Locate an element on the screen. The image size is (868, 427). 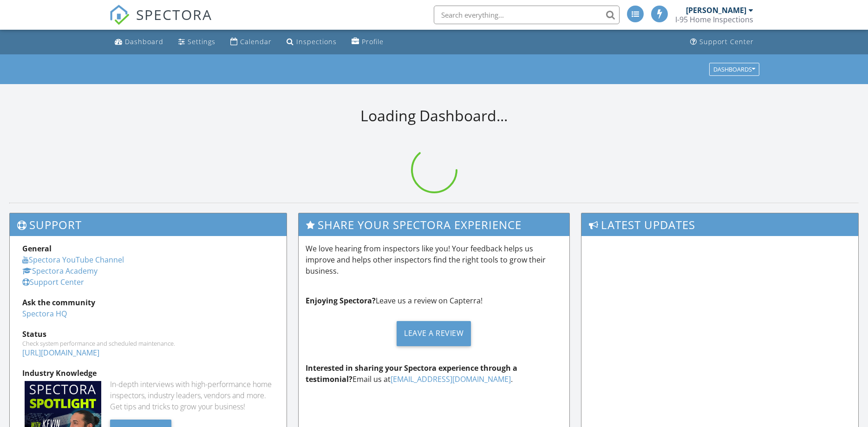
a: Spectora HQ is located at coordinates (45, 313).